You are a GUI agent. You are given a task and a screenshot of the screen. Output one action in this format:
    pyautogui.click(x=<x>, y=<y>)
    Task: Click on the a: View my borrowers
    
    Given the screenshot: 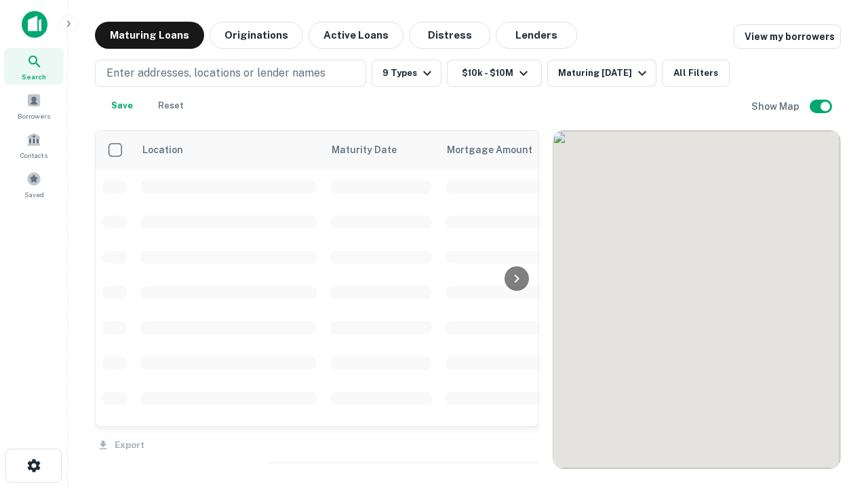 What is the action you would take?
    pyautogui.click(x=788, y=36)
    